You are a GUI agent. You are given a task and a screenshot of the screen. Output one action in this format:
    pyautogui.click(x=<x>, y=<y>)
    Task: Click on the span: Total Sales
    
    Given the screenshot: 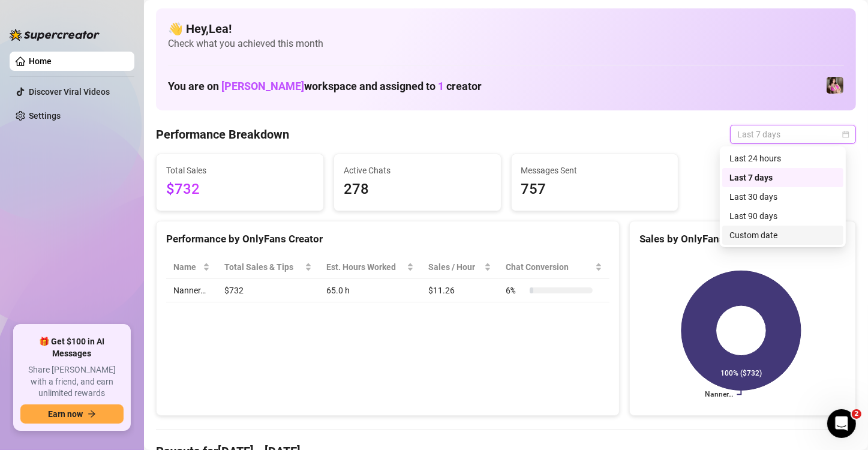 What is the action you would take?
    pyautogui.click(x=240, y=170)
    